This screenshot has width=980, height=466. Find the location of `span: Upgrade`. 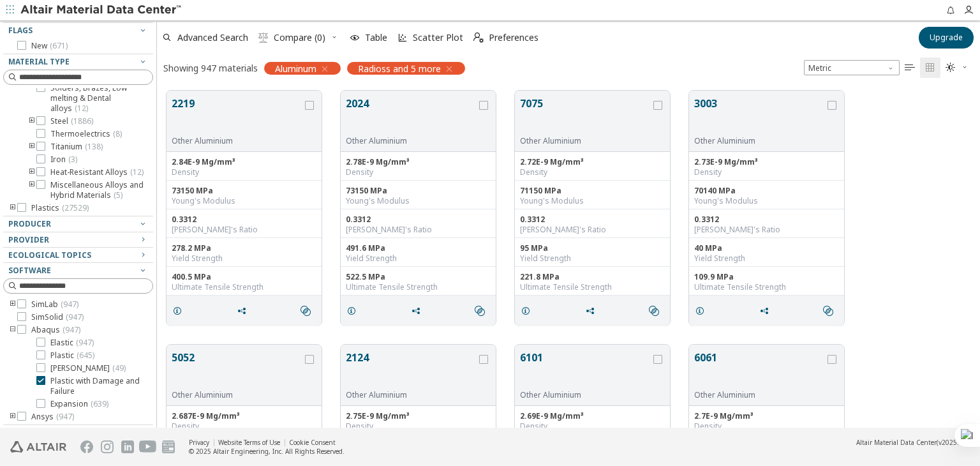

span: Upgrade is located at coordinates (946, 37).